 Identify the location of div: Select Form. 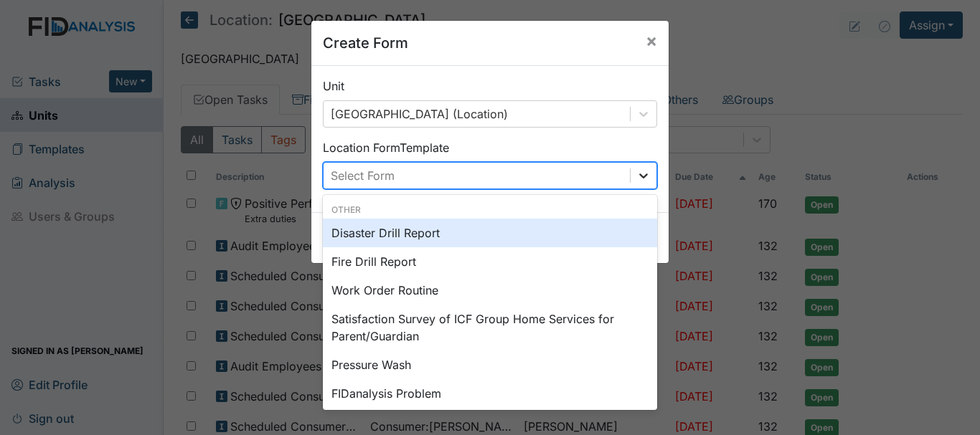
(362, 175).